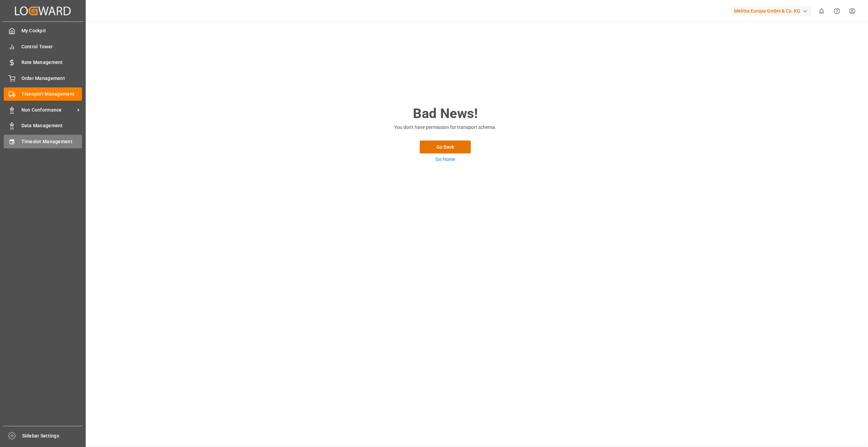 This screenshot has width=868, height=447. Describe the element at coordinates (822, 11) in the screenshot. I see `button: show 0 new notifications` at that location.